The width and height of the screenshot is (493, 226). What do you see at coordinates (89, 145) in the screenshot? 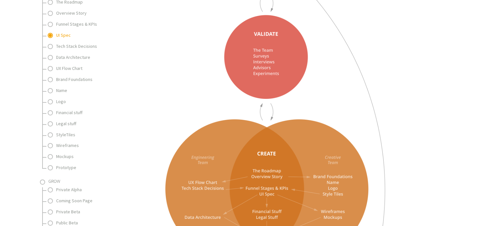
I see `a: Wireframes` at bounding box center [89, 145].